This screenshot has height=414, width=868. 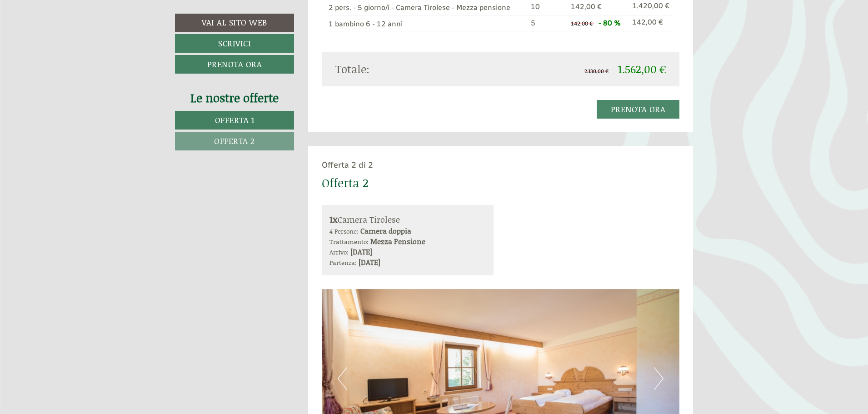 What do you see at coordinates (234, 43) in the screenshot?
I see `a: Scrivici` at bounding box center [234, 43].